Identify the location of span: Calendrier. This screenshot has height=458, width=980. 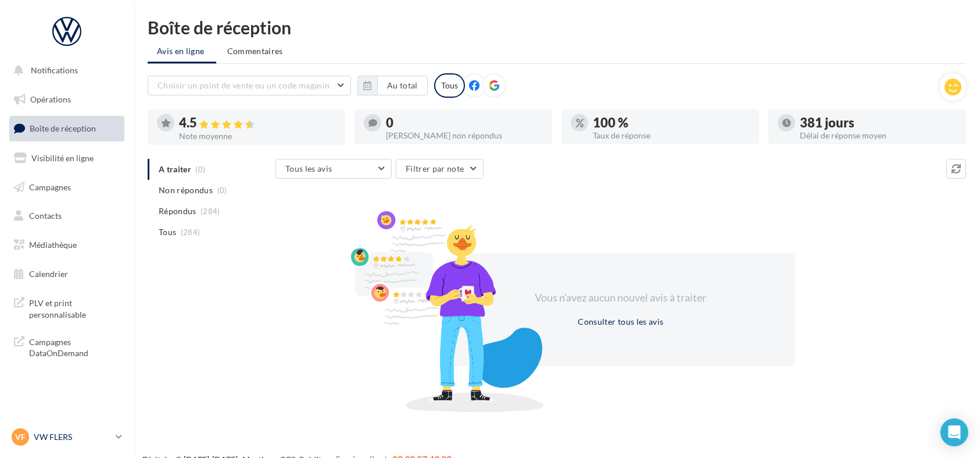
(49, 273).